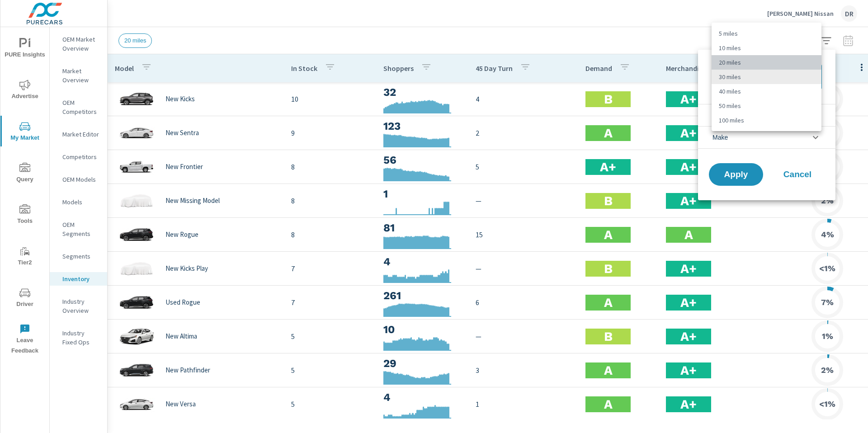  Describe the element at coordinates (767, 105) in the screenshot. I see `li: 50 miles` at that location.